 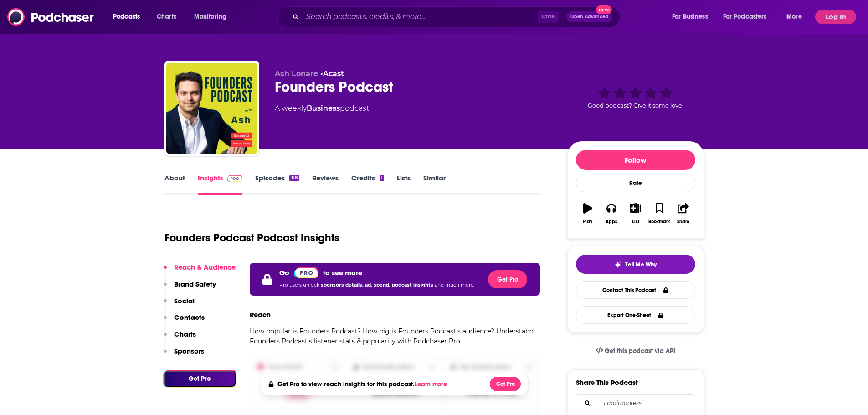 I want to click on div: A weekly podcast, so click(x=322, y=108).